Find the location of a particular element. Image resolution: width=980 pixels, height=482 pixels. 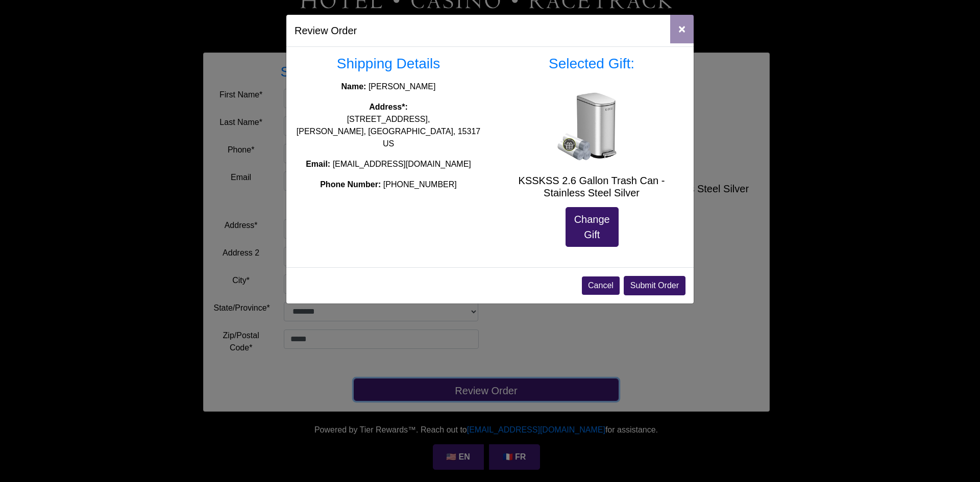

a: Change Gift is located at coordinates (593, 227).